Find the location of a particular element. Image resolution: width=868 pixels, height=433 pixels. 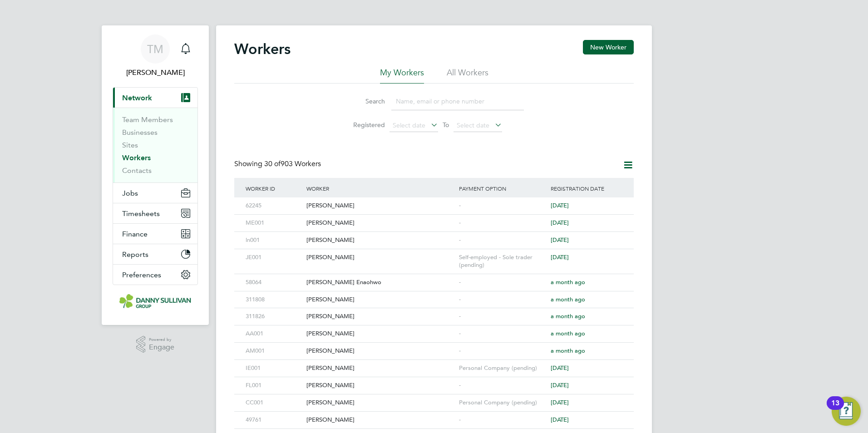

div: IE001 is located at coordinates (274, 368).